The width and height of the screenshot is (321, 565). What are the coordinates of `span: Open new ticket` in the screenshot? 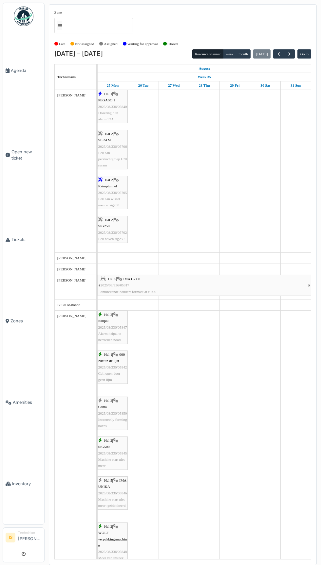 It's located at (26, 155).